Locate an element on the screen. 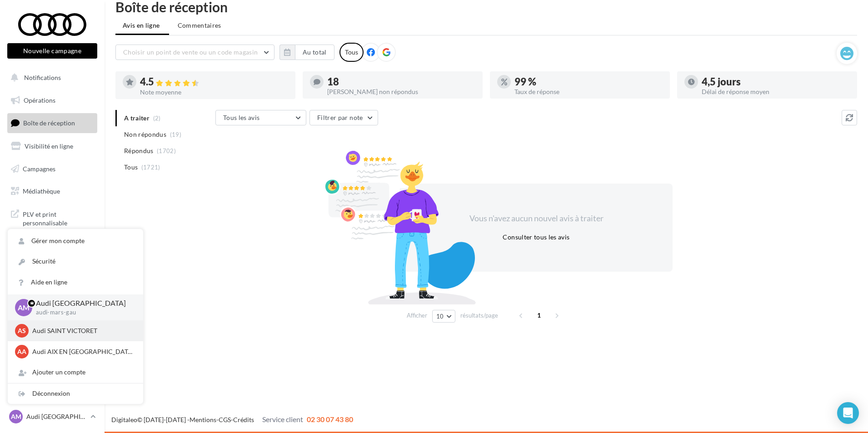 This screenshot has height=433, width=868. span: (1721) is located at coordinates (151, 167).